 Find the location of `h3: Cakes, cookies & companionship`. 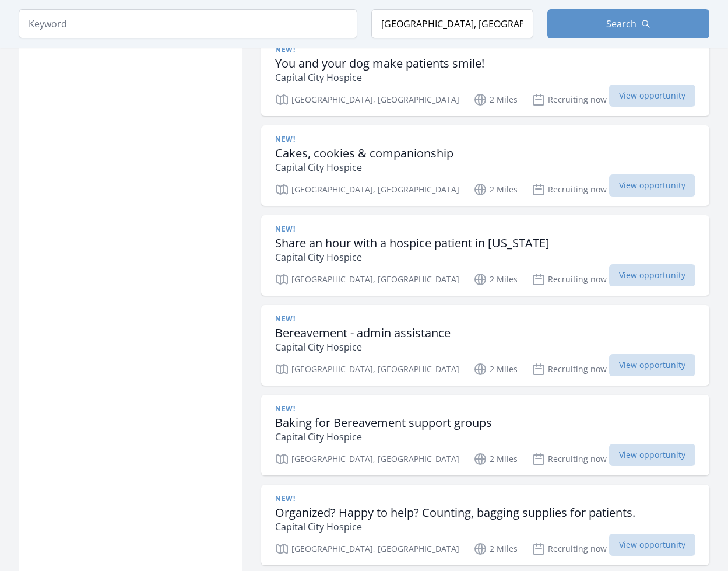

h3: Cakes, cookies & companionship is located at coordinates (365, 153).